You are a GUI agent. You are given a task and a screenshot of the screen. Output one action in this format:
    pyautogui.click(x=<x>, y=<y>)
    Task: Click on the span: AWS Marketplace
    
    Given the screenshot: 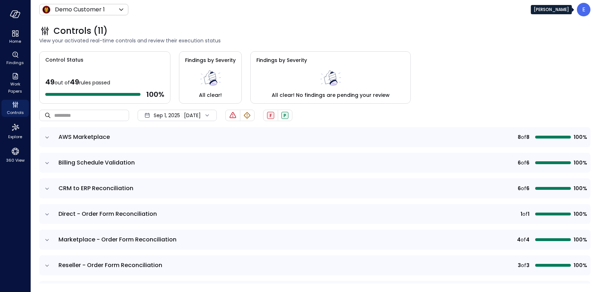 What is the action you would take?
    pyautogui.click(x=84, y=137)
    